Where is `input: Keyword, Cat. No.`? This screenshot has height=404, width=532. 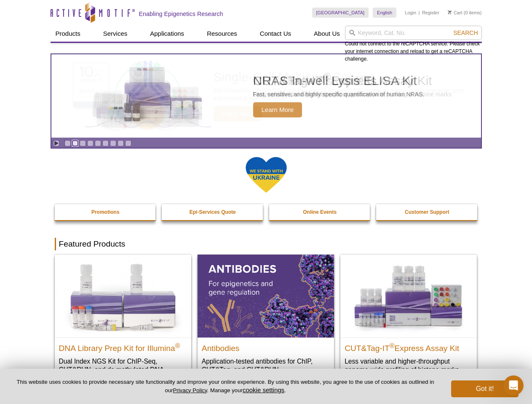
input: Keyword, Cat. No. is located at coordinates (413, 33).